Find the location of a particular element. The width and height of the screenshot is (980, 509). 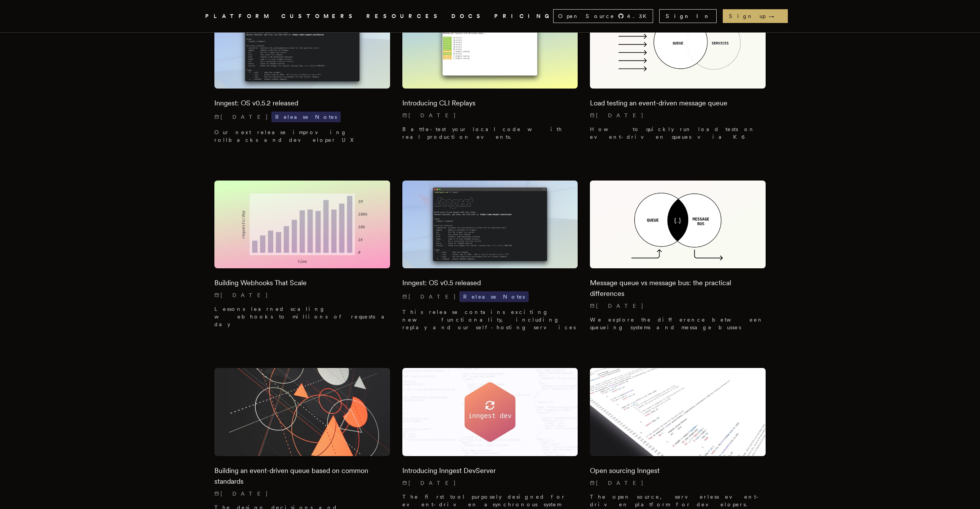

img: Featured image for Open sourcing Inngest blog post is located at coordinates (678, 411).